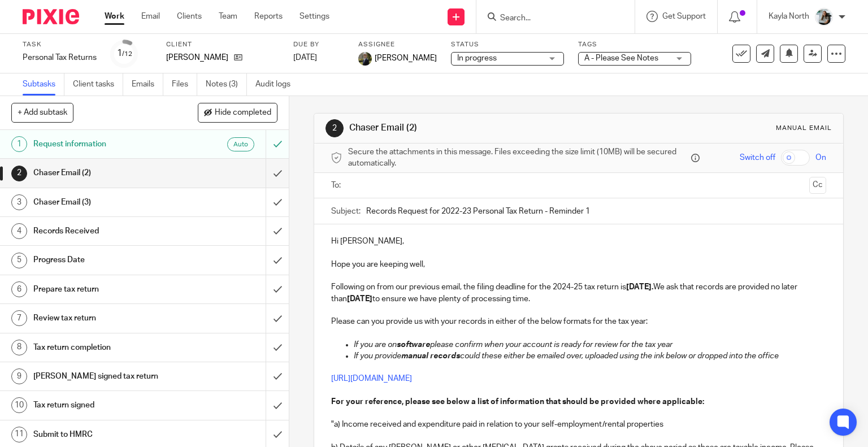 This screenshot has width=868, height=447. I want to click on h1: Tax return signed, so click(107, 405).